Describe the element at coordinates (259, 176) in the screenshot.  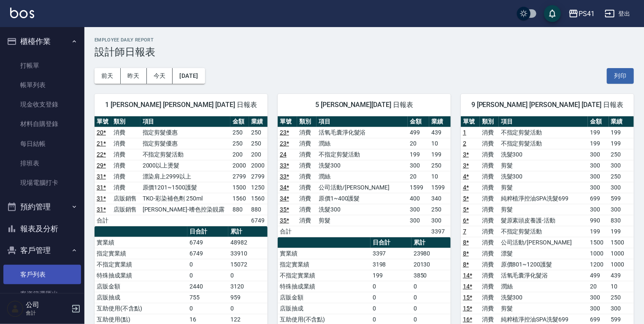
I see `td: 2799` at that location.